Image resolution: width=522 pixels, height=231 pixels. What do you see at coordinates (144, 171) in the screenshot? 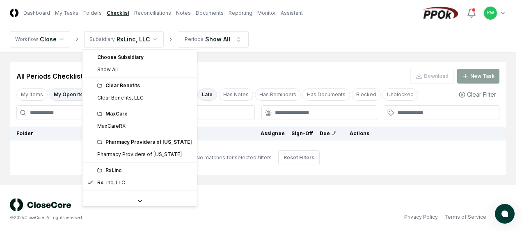
I see `div: RxLinc` at bounding box center [144, 171].